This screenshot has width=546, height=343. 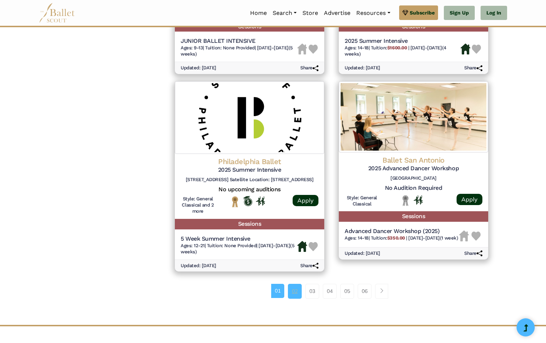 I want to click on h5: 5 Week Summer Intensive, so click(x=239, y=239).